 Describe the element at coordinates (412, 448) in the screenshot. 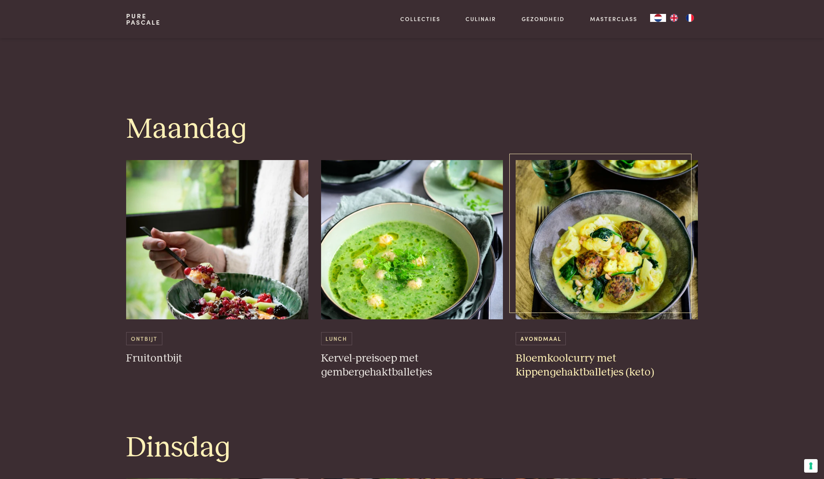

I see `h1: Dinsdag` at that location.